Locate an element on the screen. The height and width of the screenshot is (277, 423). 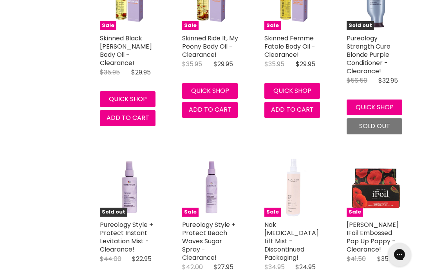
a: Skinned Ride It, My Peony Body Oil - Clearance! is located at coordinates (210, 47).